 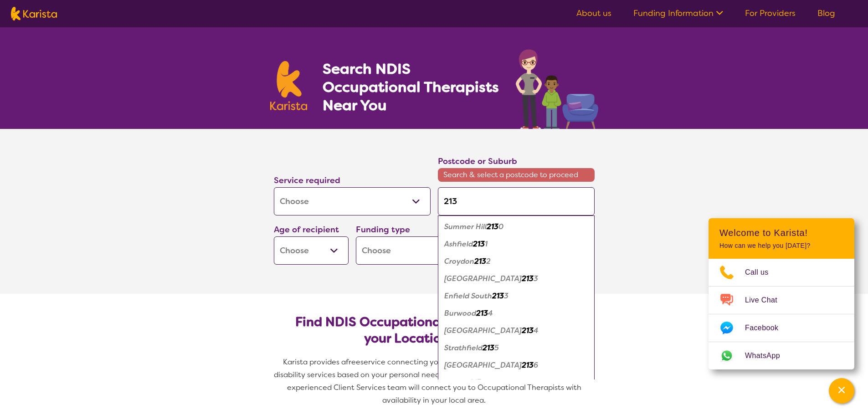 What do you see at coordinates (411, 87) in the screenshot?
I see `h1: Search NDIS Occupational Therapists Near You` at bounding box center [411, 87].